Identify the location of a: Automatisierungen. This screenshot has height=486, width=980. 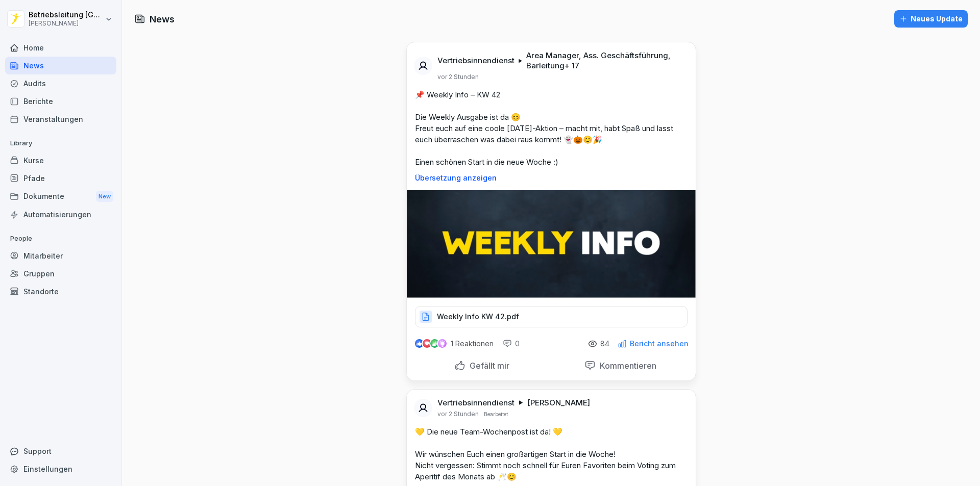
(61, 214).